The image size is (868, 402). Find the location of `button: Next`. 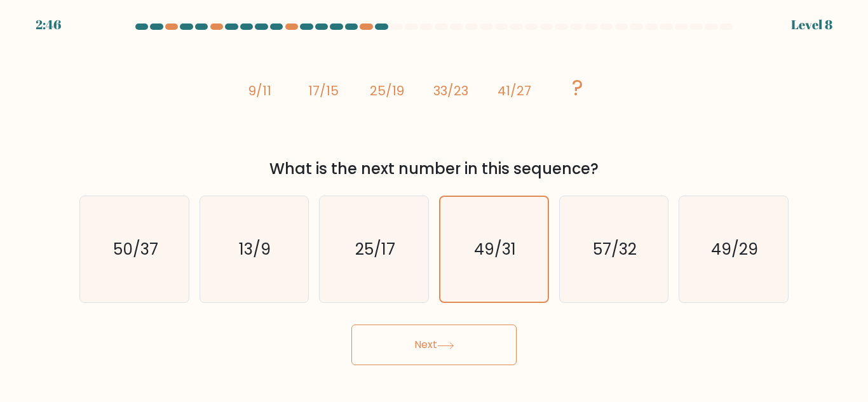

button: Next is located at coordinates (434, 345).